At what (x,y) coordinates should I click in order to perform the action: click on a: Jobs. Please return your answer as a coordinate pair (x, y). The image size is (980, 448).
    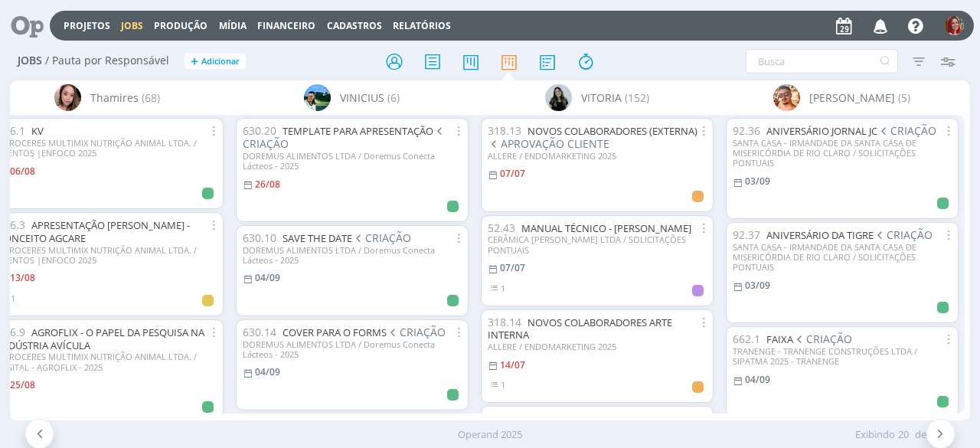
    Looking at the image, I should click on (132, 25).